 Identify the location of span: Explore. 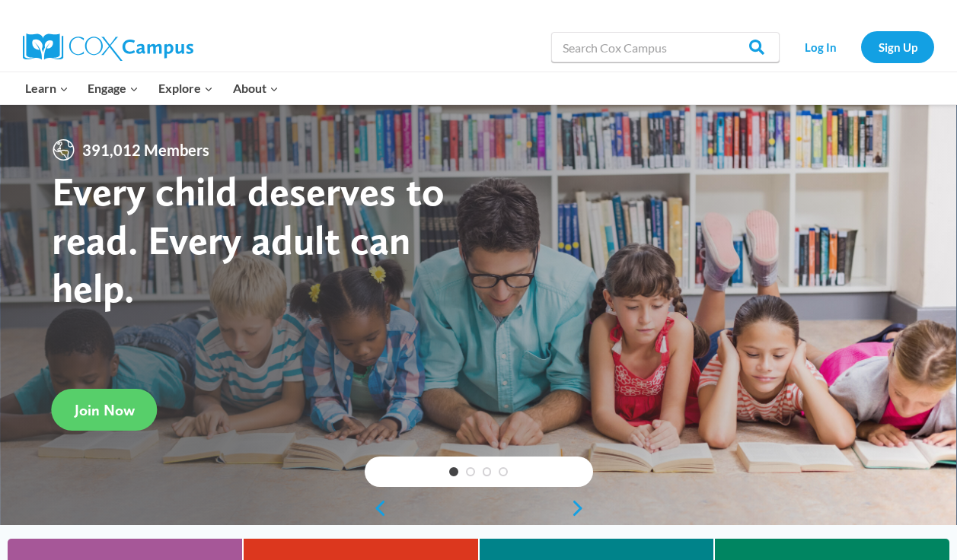
(186, 88).